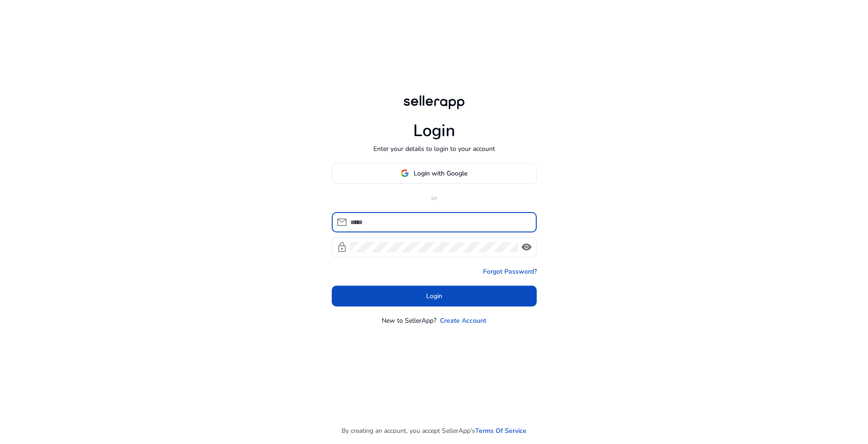  Describe the element at coordinates (434, 296) in the screenshot. I see `span: Login` at that location.